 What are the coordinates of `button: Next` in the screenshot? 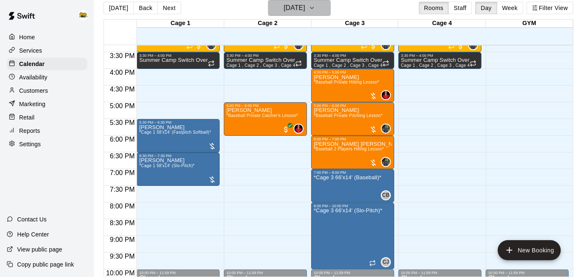 It's located at (169, 8).